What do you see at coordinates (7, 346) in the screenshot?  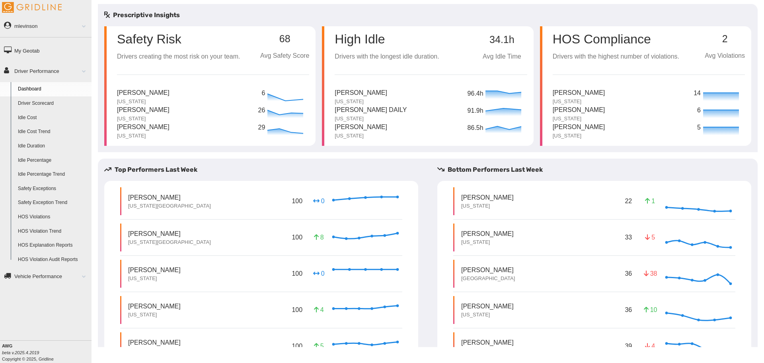 I see `b: AWG` at bounding box center [7, 346].